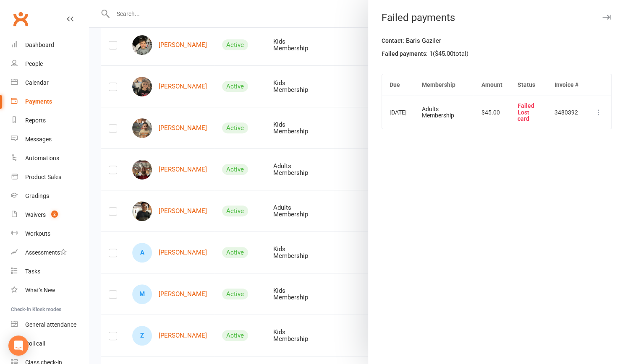 The height and width of the screenshot is (364, 625). Describe the element at coordinates (49, 120) in the screenshot. I see `a: Reports` at that location.